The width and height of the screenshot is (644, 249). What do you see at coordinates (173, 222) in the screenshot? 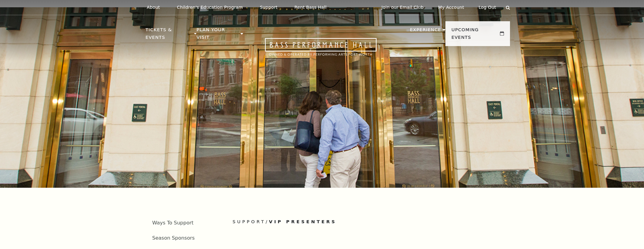
I see `a: Ways To Support` at bounding box center [173, 222].